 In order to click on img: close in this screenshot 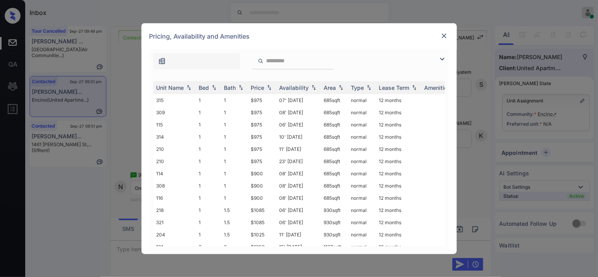, I will do `click(444, 36)`.